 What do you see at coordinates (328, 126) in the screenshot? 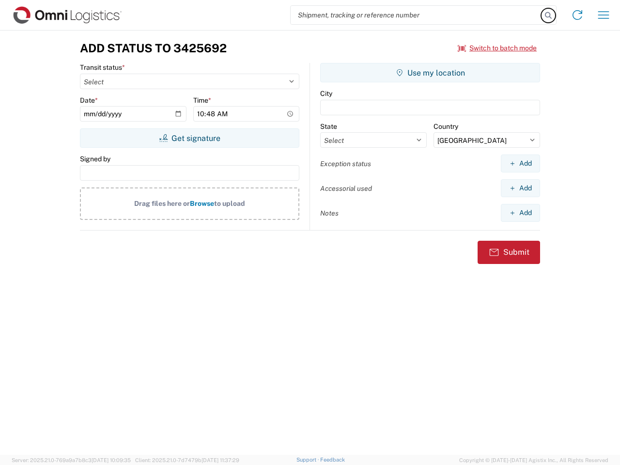
I see `label: State` at bounding box center [328, 126].